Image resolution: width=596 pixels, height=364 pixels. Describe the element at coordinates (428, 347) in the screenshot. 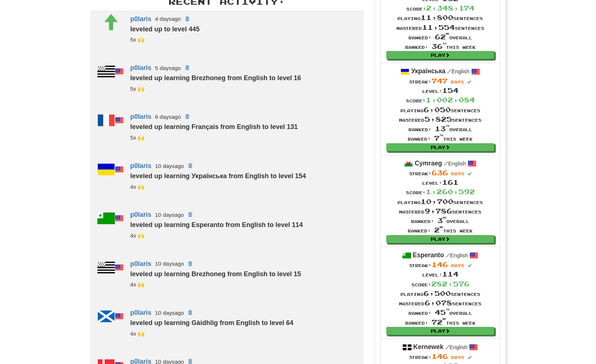

I see `strong: Kernewek` at that location.